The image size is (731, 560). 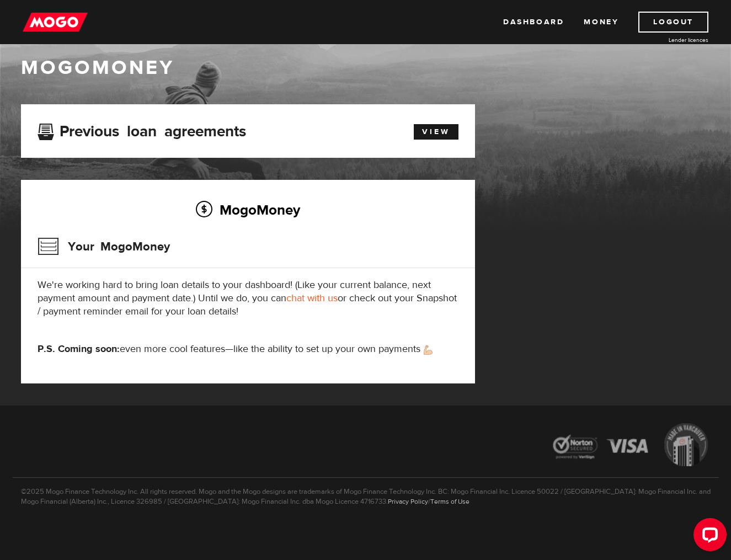 I want to click on h1: MogoMoney, so click(x=366, y=68).